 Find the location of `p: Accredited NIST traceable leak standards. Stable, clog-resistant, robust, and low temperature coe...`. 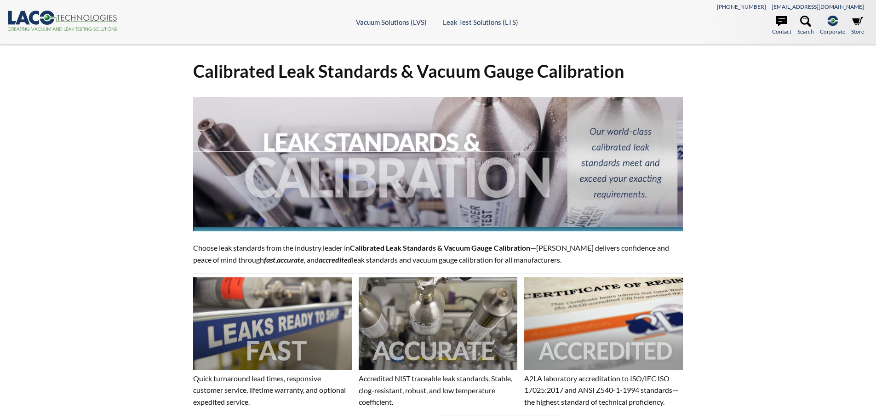

p: Accredited NIST traceable leak standards. Stable, clog-resistant, robust, and low temperature coe... is located at coordinates (438, 390).